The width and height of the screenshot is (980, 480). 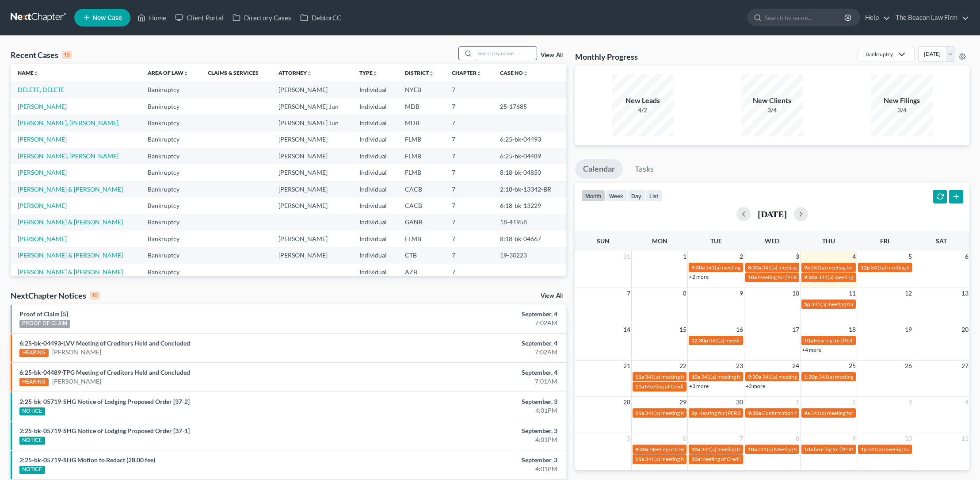 What do you see at coordinates (636, 196) in the screenshot?
I see `button: day` at bounding box center [636, 196].